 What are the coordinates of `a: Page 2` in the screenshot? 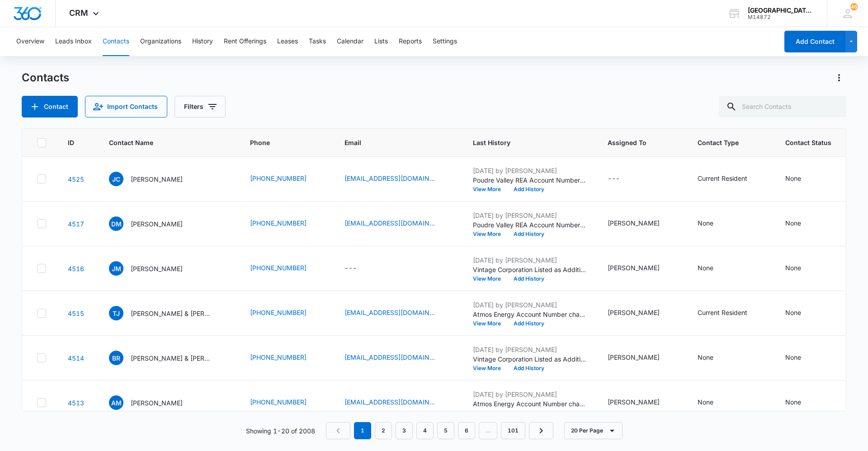 It's located at (384, 430).